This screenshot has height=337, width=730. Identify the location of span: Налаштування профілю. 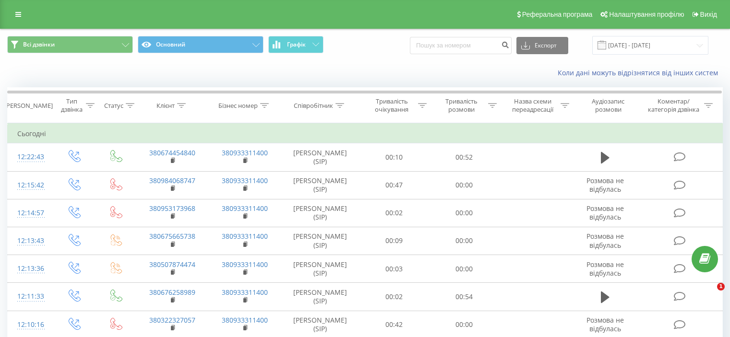
(646, 14).